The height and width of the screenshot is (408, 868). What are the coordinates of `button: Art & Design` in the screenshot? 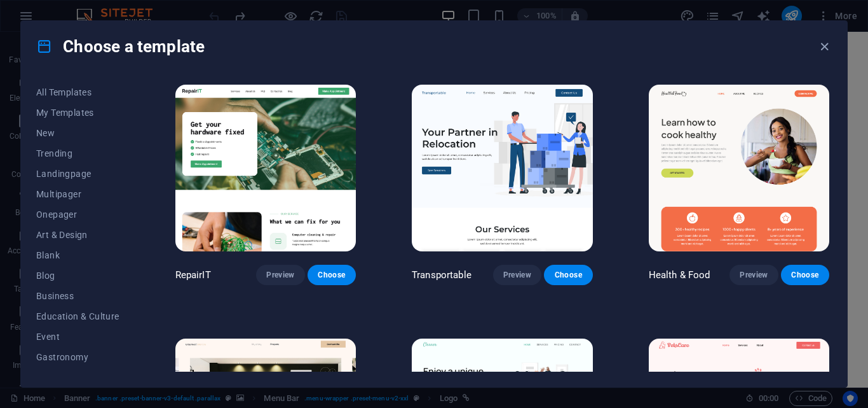 It's located at (78, 235).